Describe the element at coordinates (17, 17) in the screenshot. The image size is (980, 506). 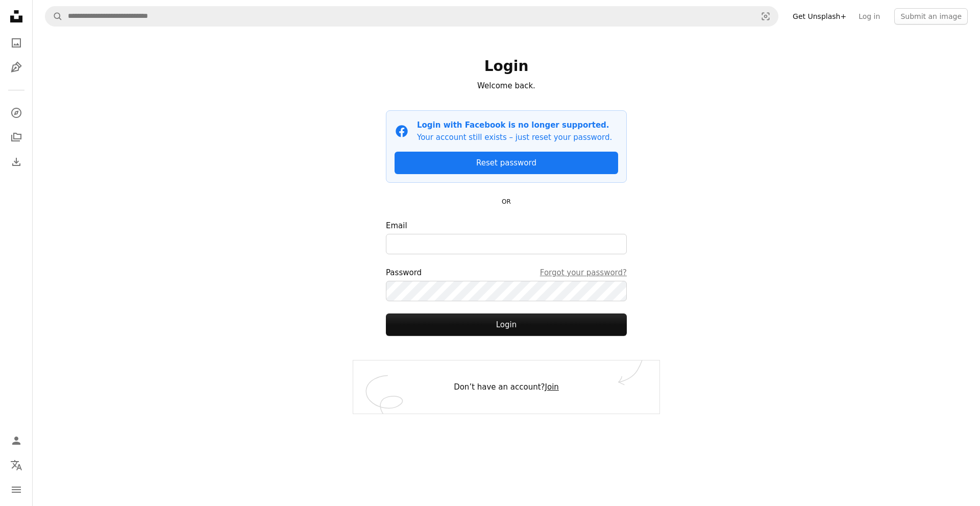
I see `a: Home — Unsplash` at that location.